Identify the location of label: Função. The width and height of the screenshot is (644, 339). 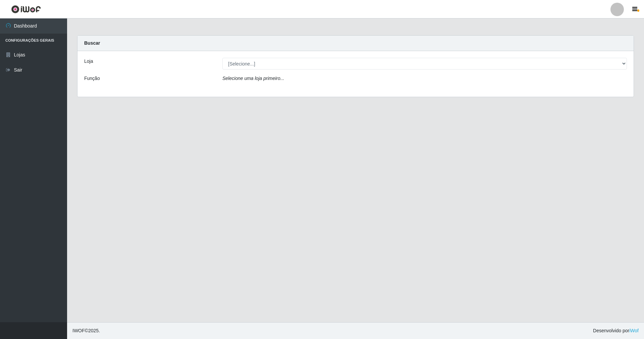
(92, 78).